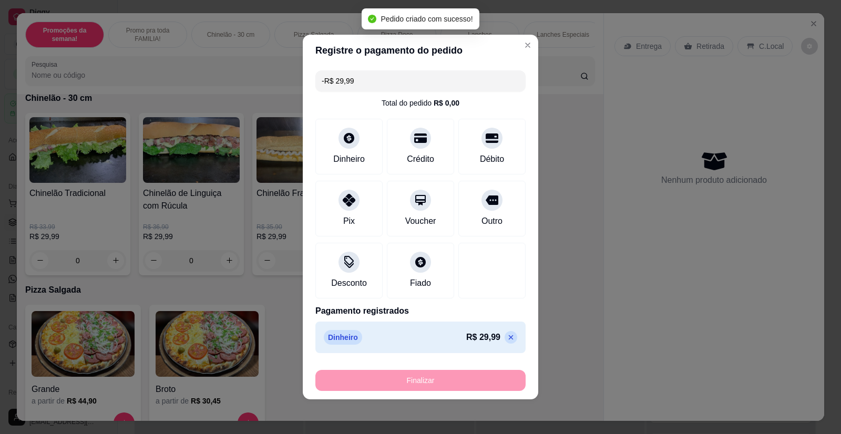 The image size is (841, 434). Describe the element at coordinates (420, 283) in the screenshot. I see `div: Fiado` at that location.